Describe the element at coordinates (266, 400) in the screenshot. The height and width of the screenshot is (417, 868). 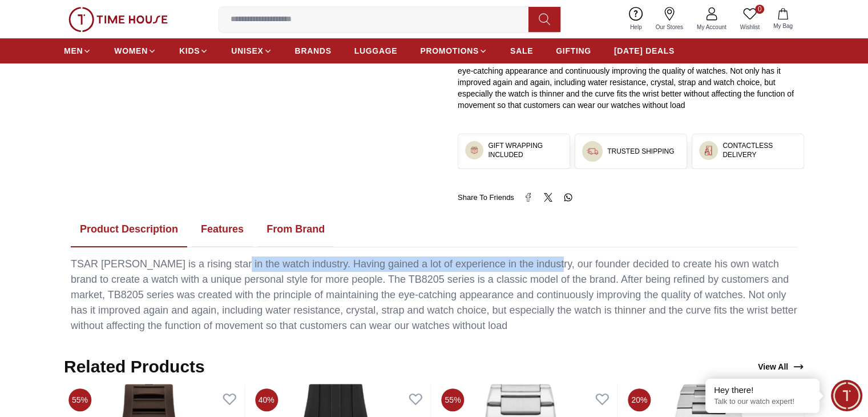
I see `span: 40%` at that location.